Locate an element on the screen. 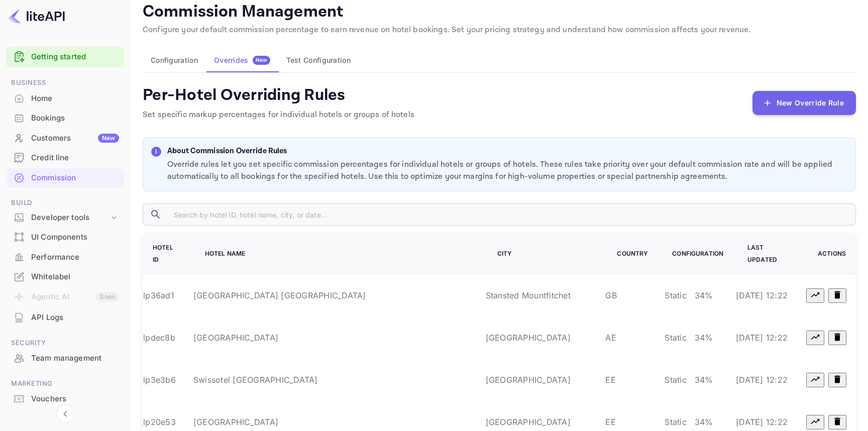  th: Configuration is located at coordinates (697, 254).